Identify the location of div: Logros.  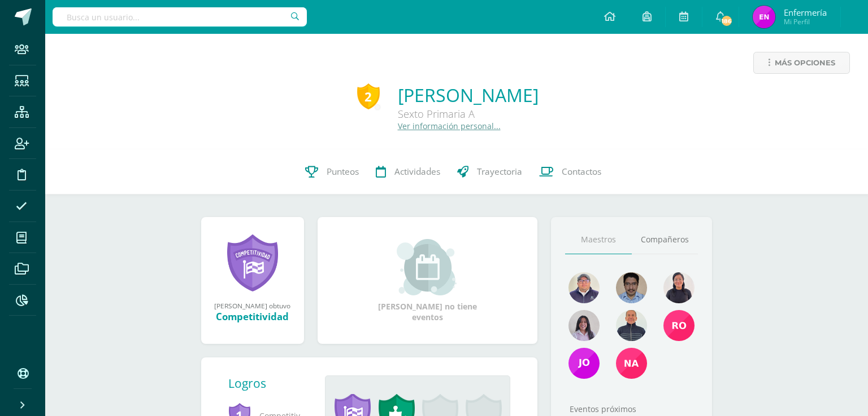
(273, 384).